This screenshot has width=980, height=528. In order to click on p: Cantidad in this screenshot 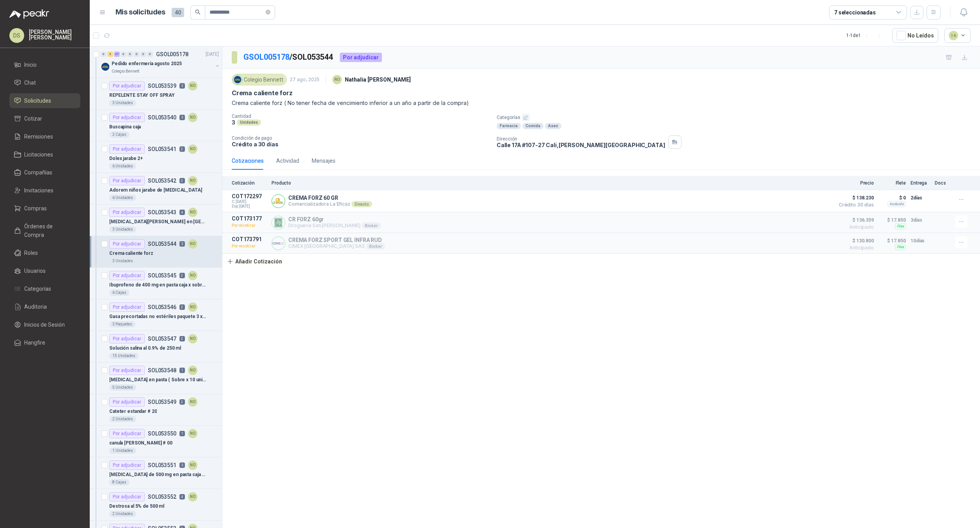, I will do `click(361, 116)`.